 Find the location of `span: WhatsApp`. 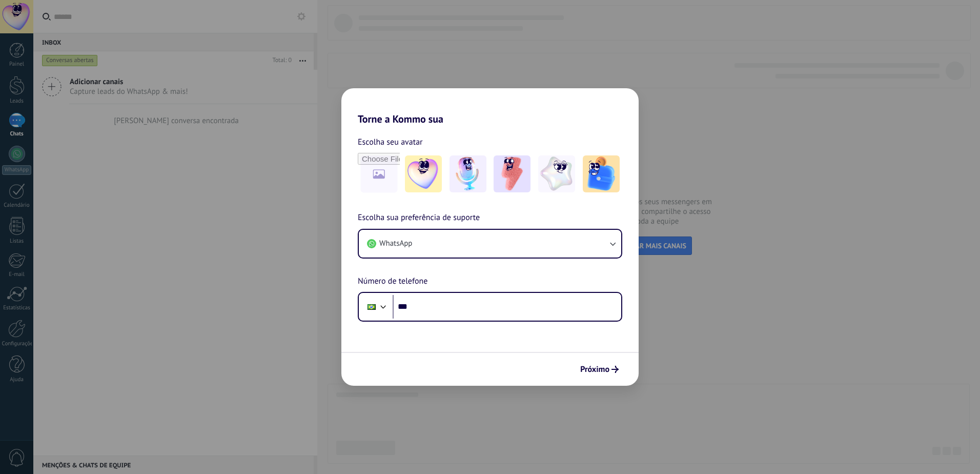

span: WhatsApp is located at coordinates (396, 244).